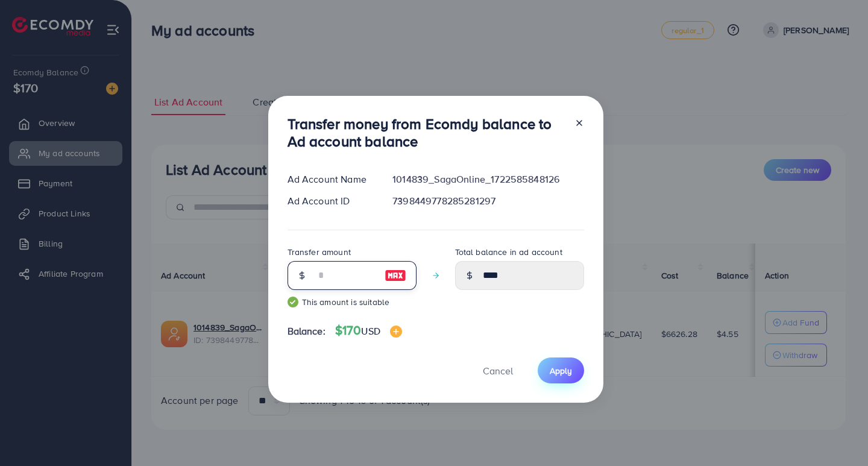  What do you see at coordinates (561, 371) in the screenshot?
I see `span: Apply` at bounding box center [561, 371].